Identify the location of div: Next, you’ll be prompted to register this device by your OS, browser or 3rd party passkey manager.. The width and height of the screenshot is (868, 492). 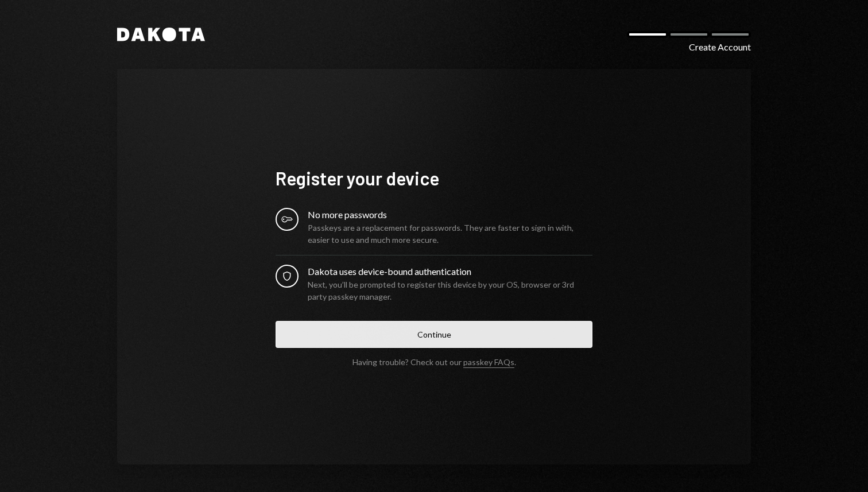
(450, 290).